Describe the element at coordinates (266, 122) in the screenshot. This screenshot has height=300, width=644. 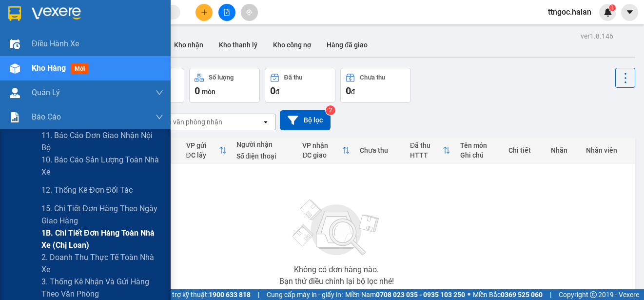
I see `svg: open` at that location.